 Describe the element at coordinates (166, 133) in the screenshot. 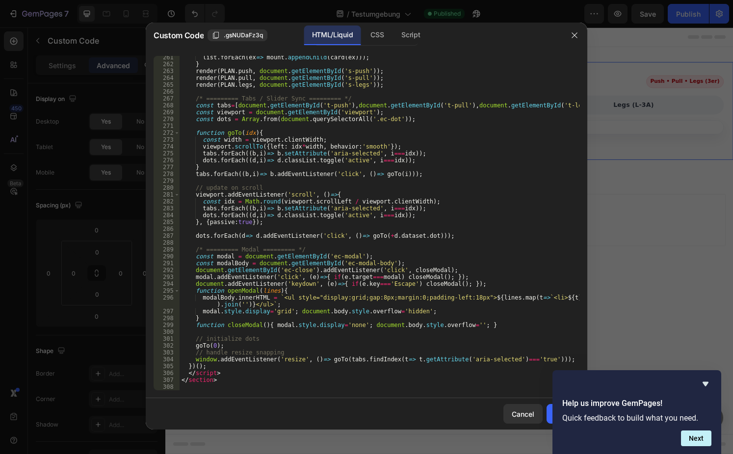

I see `div: 272` at that location.